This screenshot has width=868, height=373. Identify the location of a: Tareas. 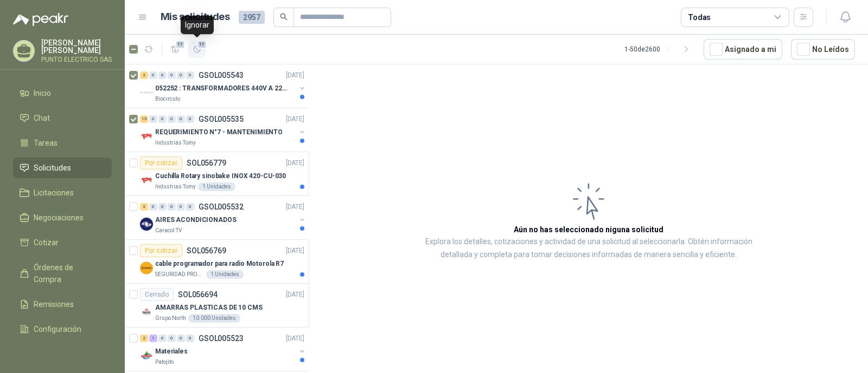
(63, 143).